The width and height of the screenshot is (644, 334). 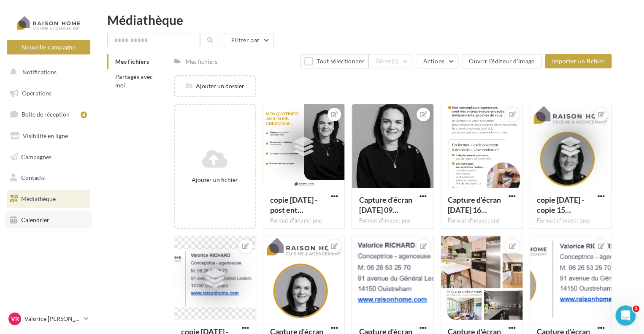 I want to click on button: Ouvrir l'éditeur d'image, so click(x=501, y=61).